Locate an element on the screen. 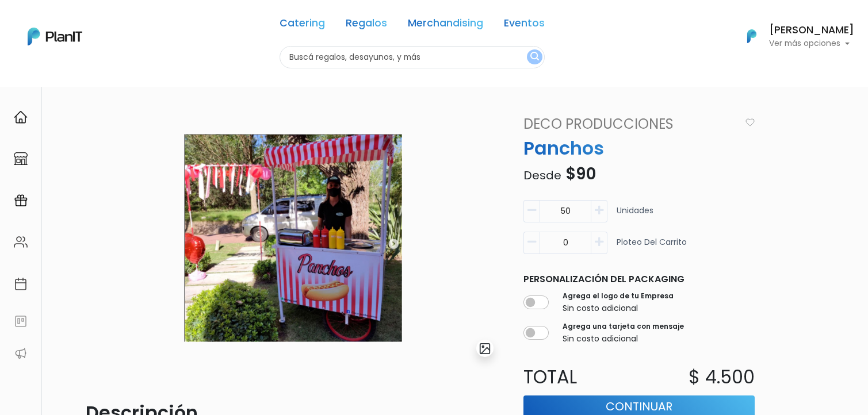 The image size is (868, 415). img: calendar-87d922413cdce8b2cf7b7f5f62616a5cf9e4887200fb71536465627b3292af00.svg is located at coordinates (21, 284).